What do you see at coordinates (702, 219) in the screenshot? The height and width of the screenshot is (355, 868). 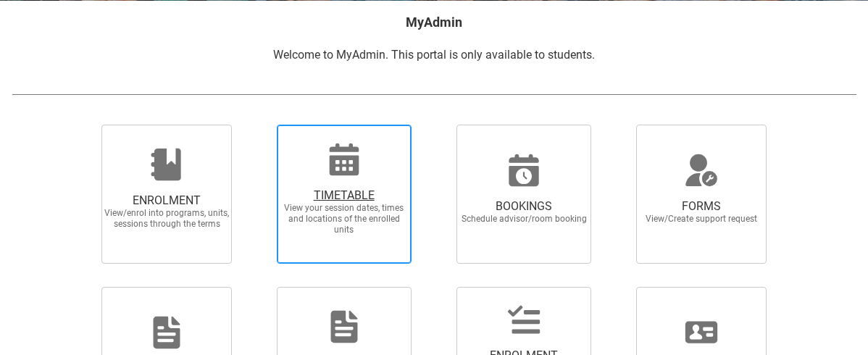 I see `span: View/Create support request` at bounding box center [702, 219].